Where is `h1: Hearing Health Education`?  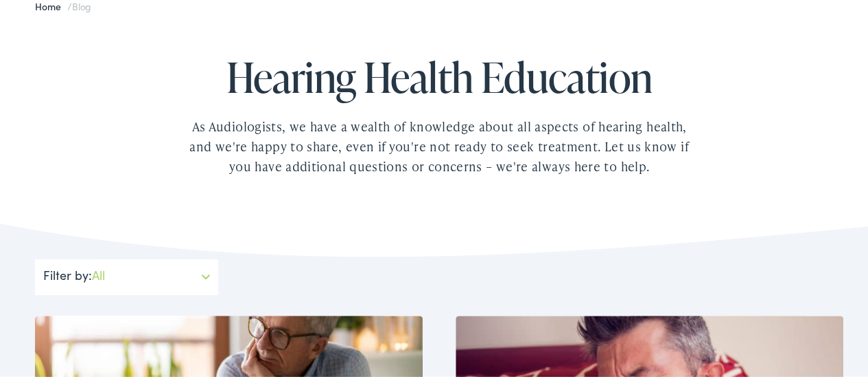
h1: Hearing Health Education is located at coordinates (439, 75).